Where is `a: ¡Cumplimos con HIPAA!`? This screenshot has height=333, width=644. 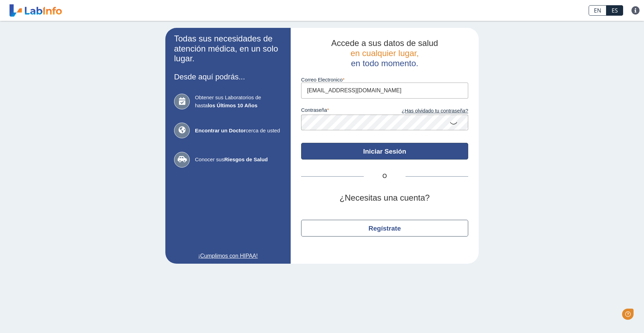 a: ¡Cumplimos con HIPAA! is located at coordinates (228, 256).